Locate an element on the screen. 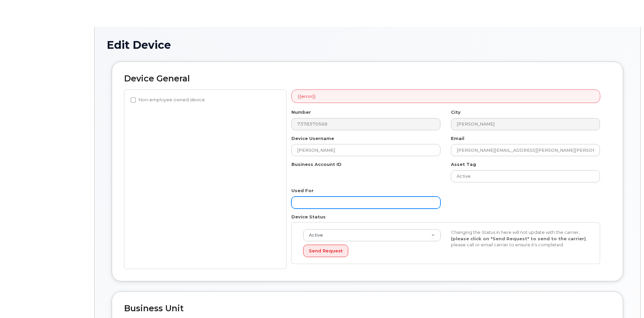 The height and width of the screenshot is (318, 644). label: Number is located at coordinates (301, 112).